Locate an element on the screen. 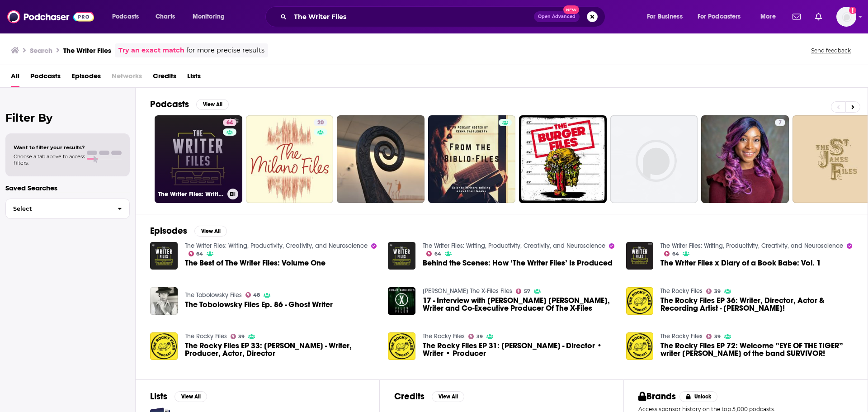  img: The Rocky Files EP 31: Derek Wayne Johnson - Director • Writer • Producer is located at coordinates (401, 346).